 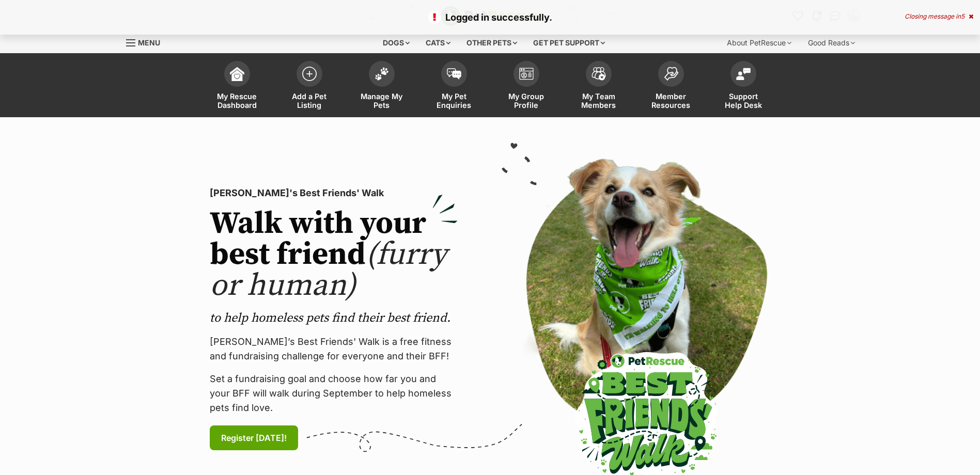 What do you see at coordinates (334, 393) in the screenshot?
I see `p: Set a fundraising goal and choose how far you and your BFF will walk during September to help hom...` at bounding box center [334, 393].